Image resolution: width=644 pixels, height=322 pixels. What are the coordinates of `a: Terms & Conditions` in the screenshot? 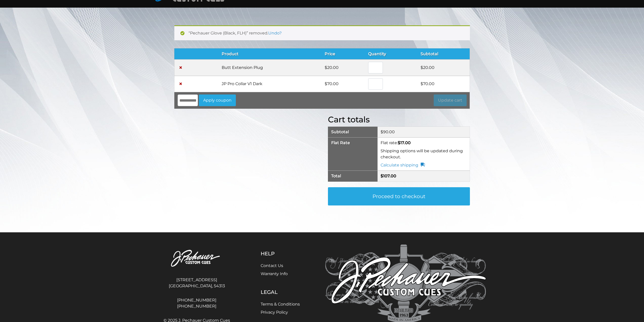 It's located at (280, 304).